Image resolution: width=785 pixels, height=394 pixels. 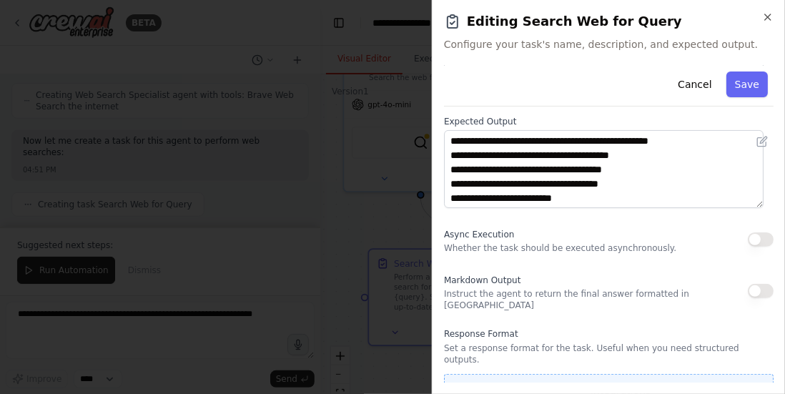 What do you see at coordinates (479, 234) in the screenshot?
I see `span: Async Execution` at bounding box center [479, 234].